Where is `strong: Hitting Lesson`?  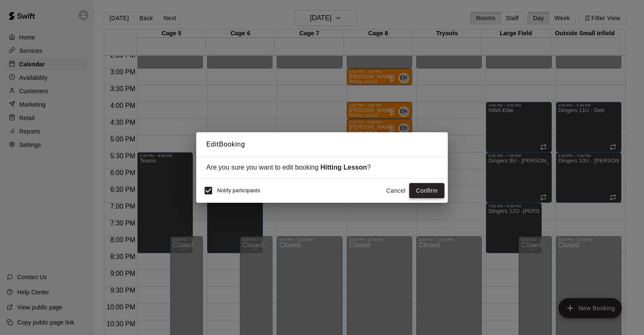
strong: Hitting Lesson is located at coordinates (344, 167).